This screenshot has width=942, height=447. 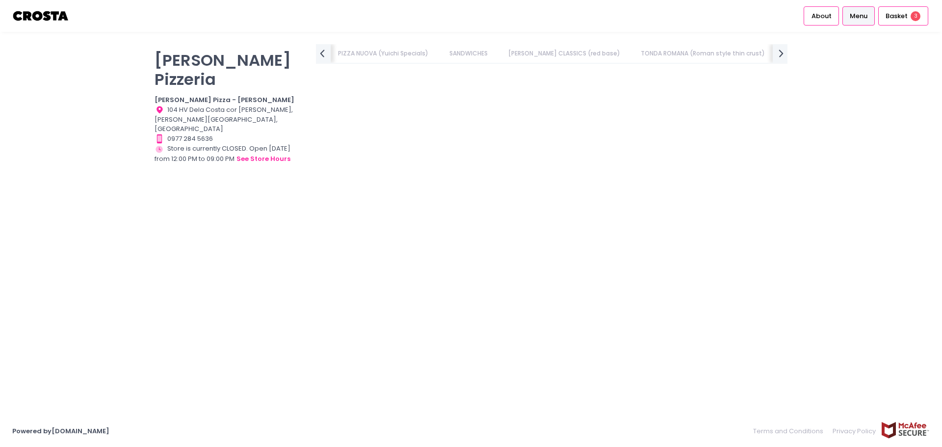 What do you see at coordinates (859, 16) in the screenshot?
I see `span: Menu` at bounding box center [859, 16].